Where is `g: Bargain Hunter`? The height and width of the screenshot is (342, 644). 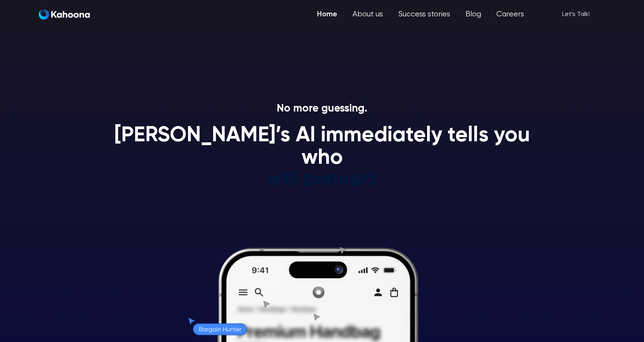
g: Bargain Hunter is located at coordinates (220, 329).